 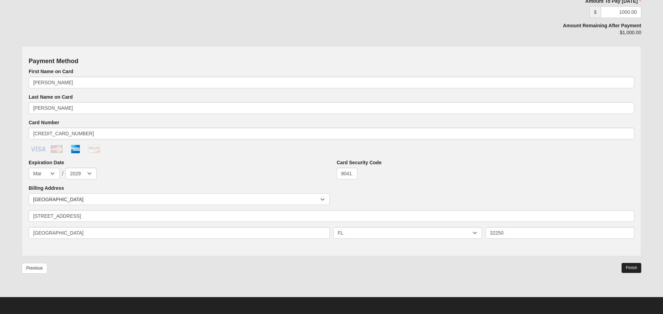 What do you see at coordinates (621, 12) in the screenshot?
I see `input: 0.00` at bounding box center [621, 12].